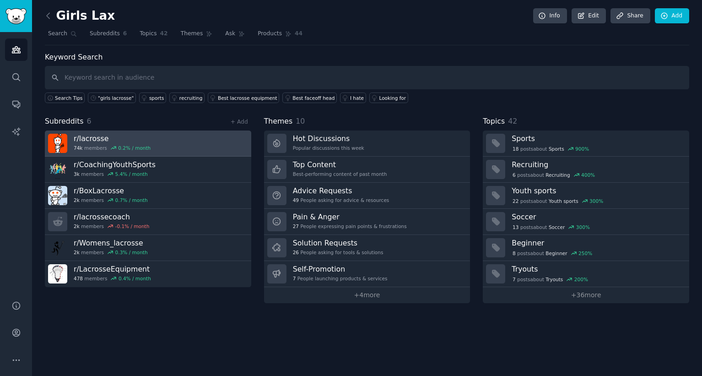 This screenshot has width=702, height=376. What do you see at coordinates (134, 148) in the screenshot?
I see `div: 0.2 % / month` at bounding box center [134, 148].